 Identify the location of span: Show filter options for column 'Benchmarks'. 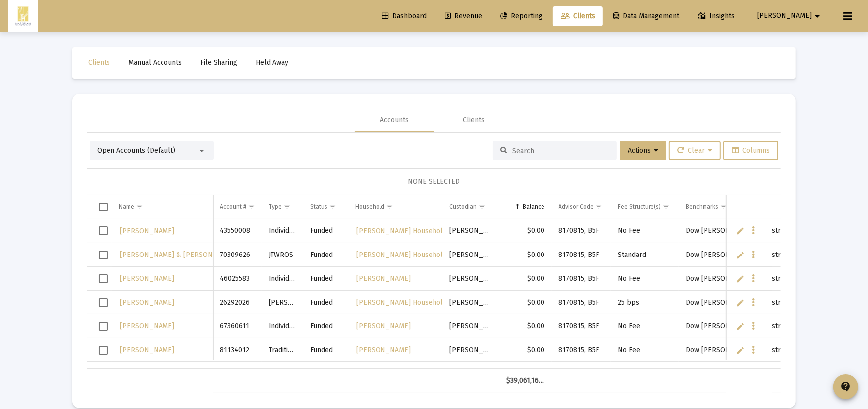
(723, 207).